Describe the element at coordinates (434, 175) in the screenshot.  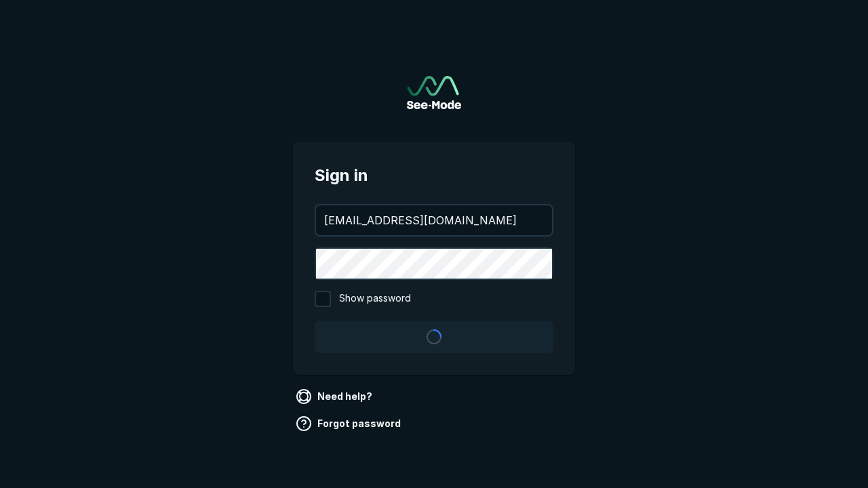
I see `span: Sign in` at that location.